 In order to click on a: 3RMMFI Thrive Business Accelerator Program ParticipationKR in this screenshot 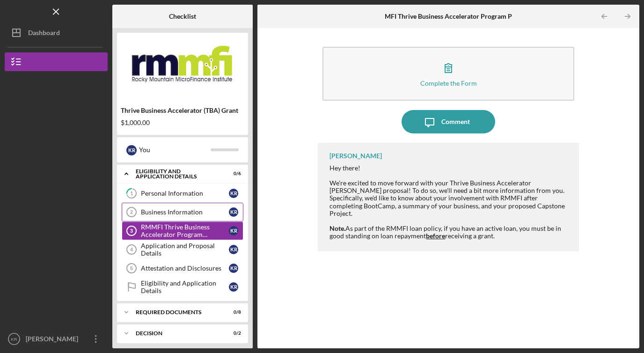, I will do `click(183, 230)`.